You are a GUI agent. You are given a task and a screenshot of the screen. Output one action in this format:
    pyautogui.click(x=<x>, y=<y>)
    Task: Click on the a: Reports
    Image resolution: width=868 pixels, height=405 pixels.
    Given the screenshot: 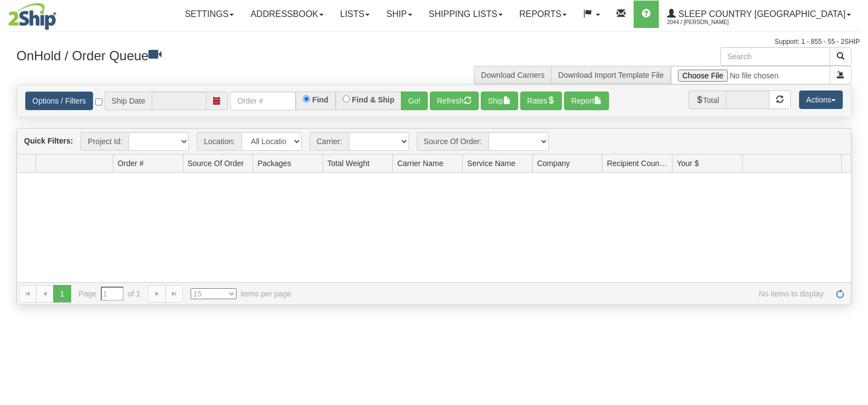 What is the action you would take?
    pyautogui.click(x=542, y=14)
    